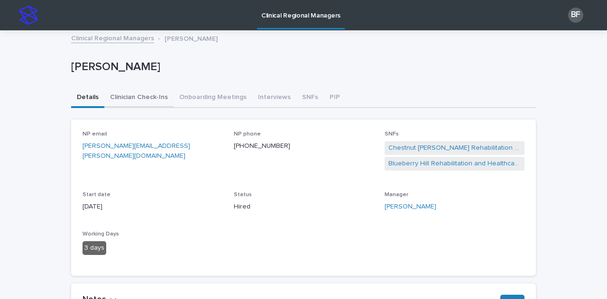 The width and height of the screenshot is (607, 299). What do you see at coordinates (94, 248) in the screenshot?
I see `div: 3 days` at bounding box center [94, 248].